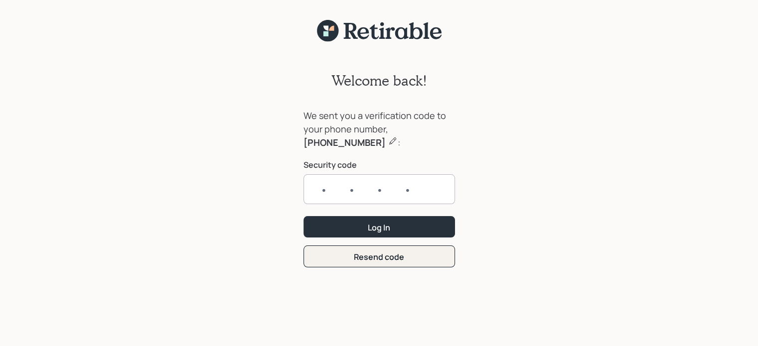 This screenshot has width=758, height=346. What do you see at coordinates (379, 257) in the screenshot?
I see `div: Resend code` at bounding box center [379, 257].